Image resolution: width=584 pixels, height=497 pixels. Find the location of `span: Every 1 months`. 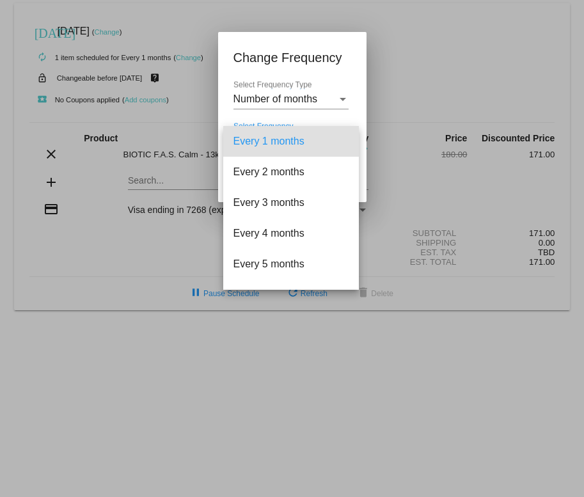

span: Every 1 months is located at coordinates (291, 141).